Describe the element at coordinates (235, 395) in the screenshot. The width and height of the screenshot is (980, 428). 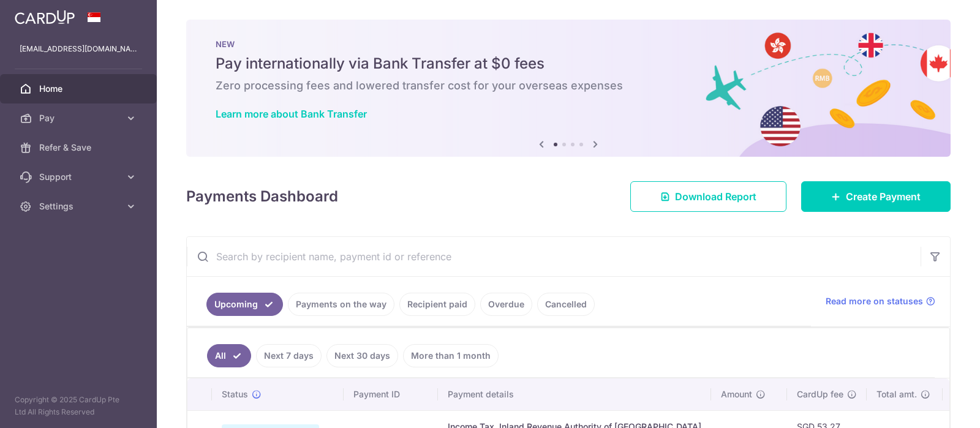
I see `span: Status` at that location.